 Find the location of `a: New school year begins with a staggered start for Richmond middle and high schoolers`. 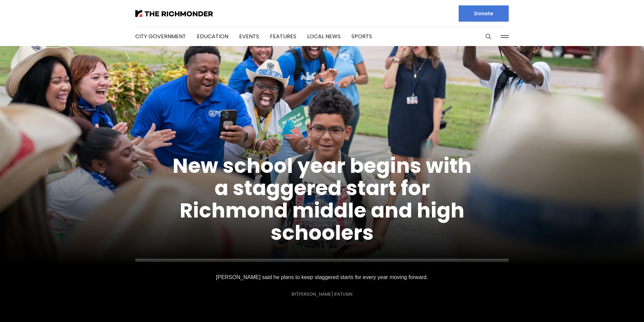

a: New school year begins with a staggered start for Richmond middle and high schoolers is located at coordinates (322, 199).